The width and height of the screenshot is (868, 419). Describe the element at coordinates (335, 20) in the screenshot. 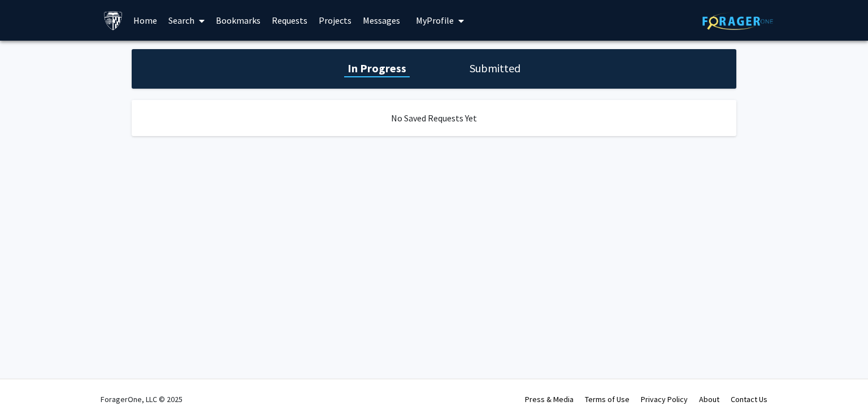

I see `a: Projects` at that location.